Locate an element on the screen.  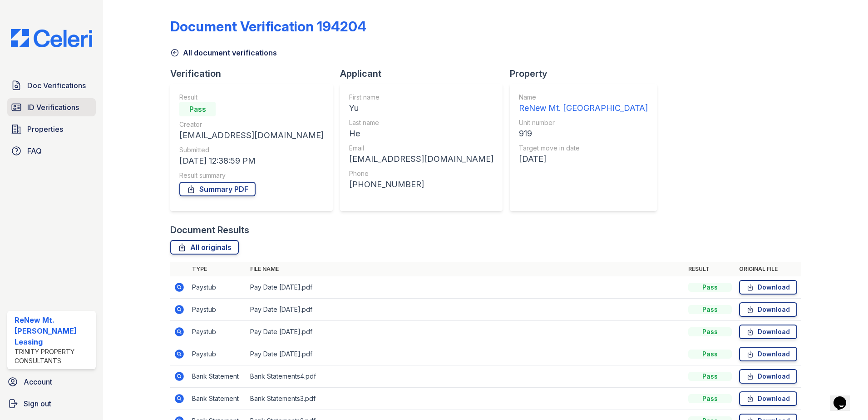
div: Submitted is located at coordinates (252, 150).